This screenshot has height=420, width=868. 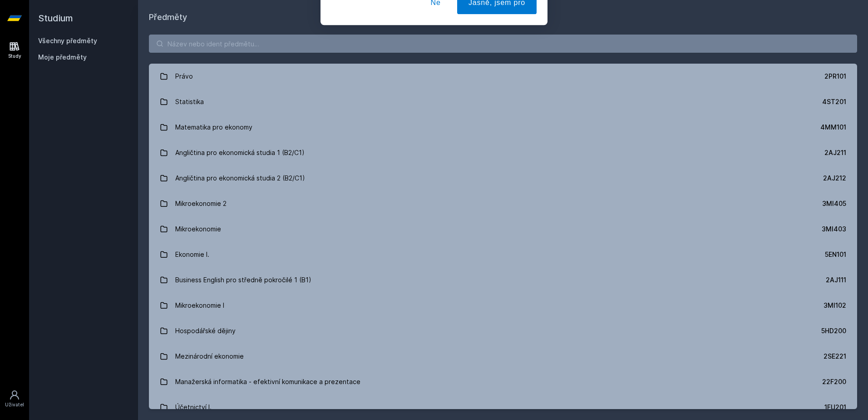 What do you see at coordinates (834, 331) in the screenshot?
I see `div: 5HD200` at bounding box center [834, 331].